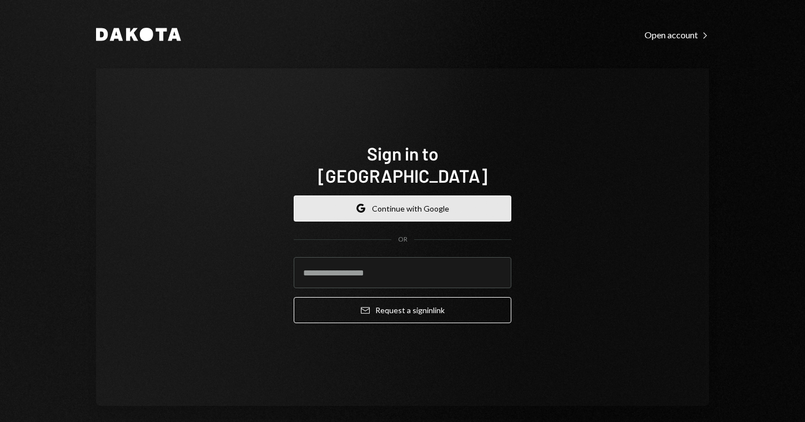  What do you see at coordinates (403, 239) in the screenshot?
I see `div: OR` at bounding box center [403, 239].